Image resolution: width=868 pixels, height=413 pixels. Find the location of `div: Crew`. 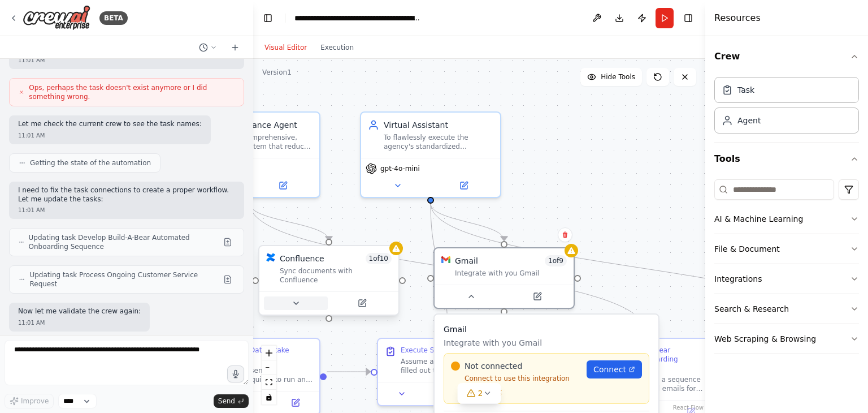

div: Crew is located at coordinates (787, 108).